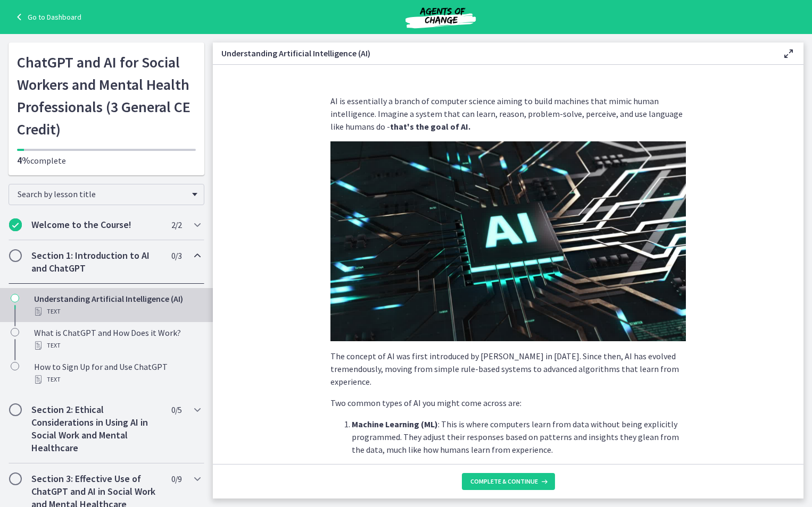 This screenshot has width=812, height=507. Describe the element at coordinates (508, 482) in the screenshot. I see `button: Complete & continue` at that location.